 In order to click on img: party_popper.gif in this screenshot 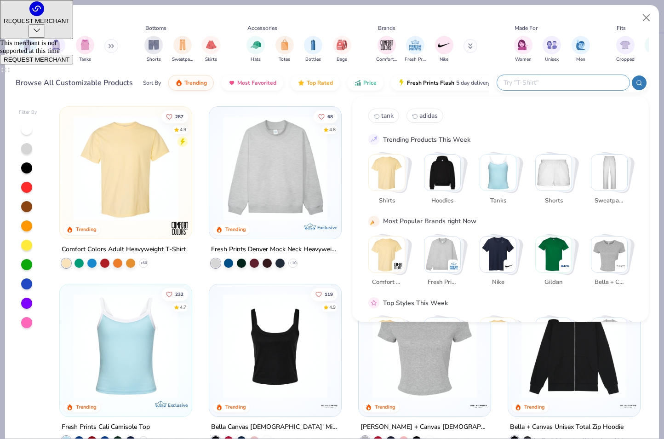, I will do `click(374, 221)`.